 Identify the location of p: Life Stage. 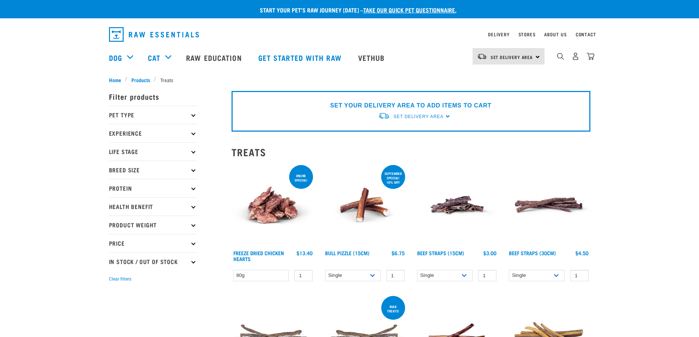
(153, 152).